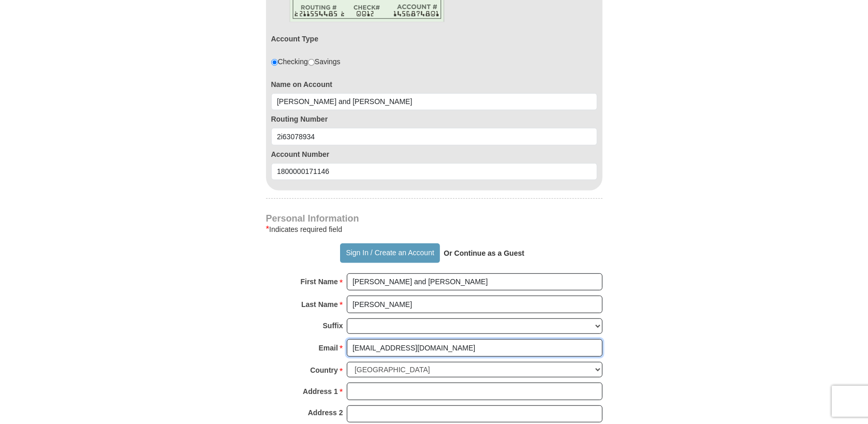 The height and width of the screenshot is (424, 868). What do you see at coordinates (434, 218) in the screenshot?
I see `h4: Personal Information` at bounding box center [434, 218].